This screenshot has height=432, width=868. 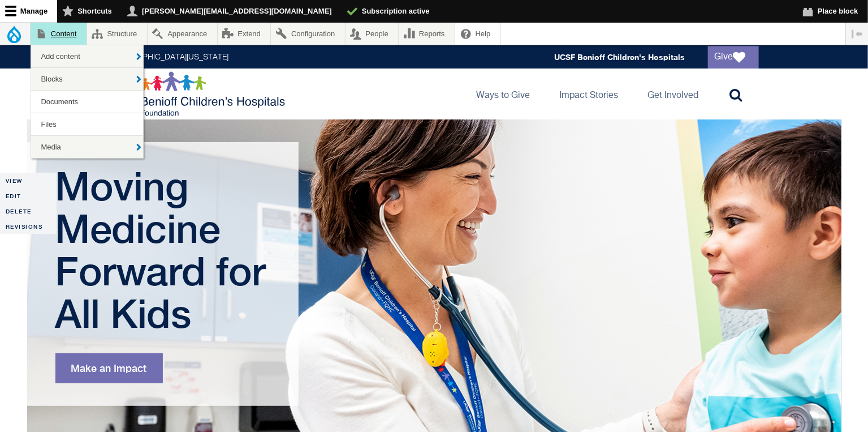 I want to click on a: Documents, so click(x=87, y=102).